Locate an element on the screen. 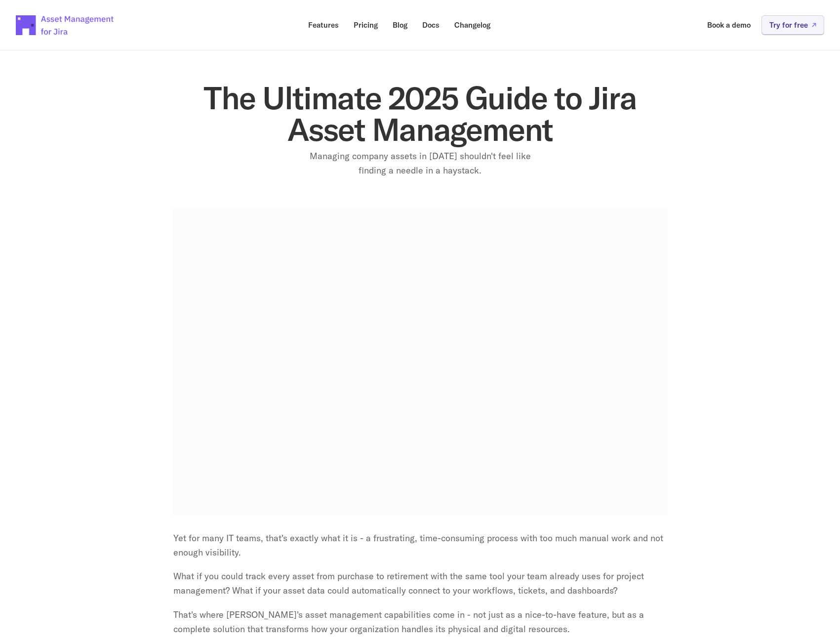 Image resolution: width=840 pixels, height=644 pixels. p: Pricing is located at coordinates (366, 25).